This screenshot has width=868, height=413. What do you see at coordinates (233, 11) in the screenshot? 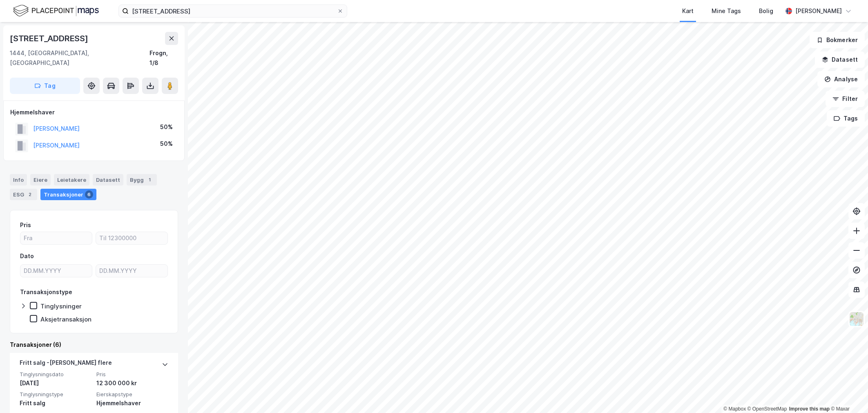
I see `input: Søk på adresse, matrikkel, gårdeiere, leietakere eller personer` at bounding box center [233, 11].